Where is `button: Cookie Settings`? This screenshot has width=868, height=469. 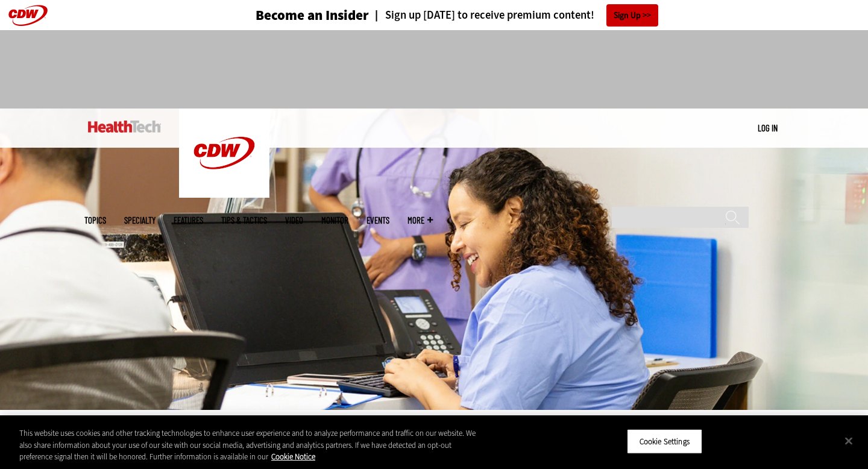
button: Cookie Settings is located at coordinates (665, 442).